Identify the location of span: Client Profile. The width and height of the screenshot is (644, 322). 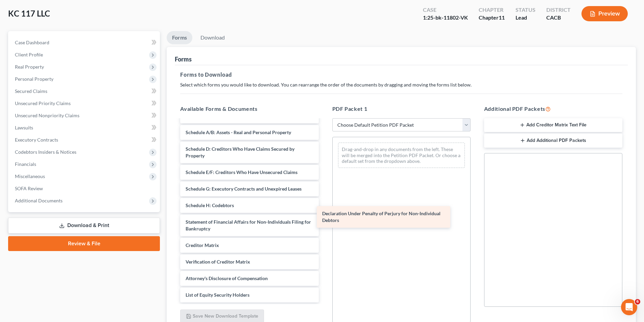
(29, 54).